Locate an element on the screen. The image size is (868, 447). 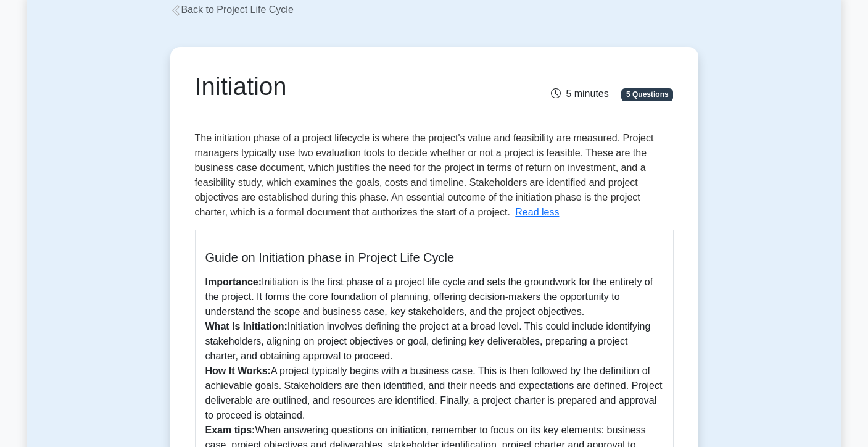
b: Exam tips: is located at coordinates (230, 430).